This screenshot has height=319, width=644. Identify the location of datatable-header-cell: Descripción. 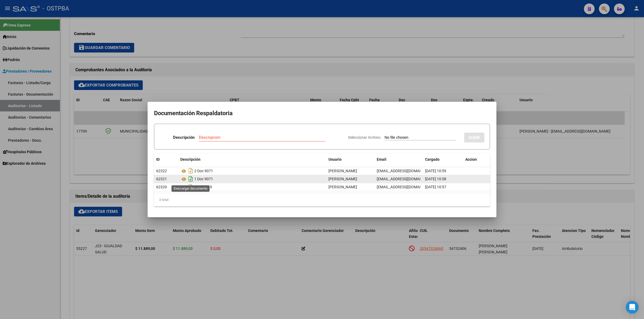
(252, 159).